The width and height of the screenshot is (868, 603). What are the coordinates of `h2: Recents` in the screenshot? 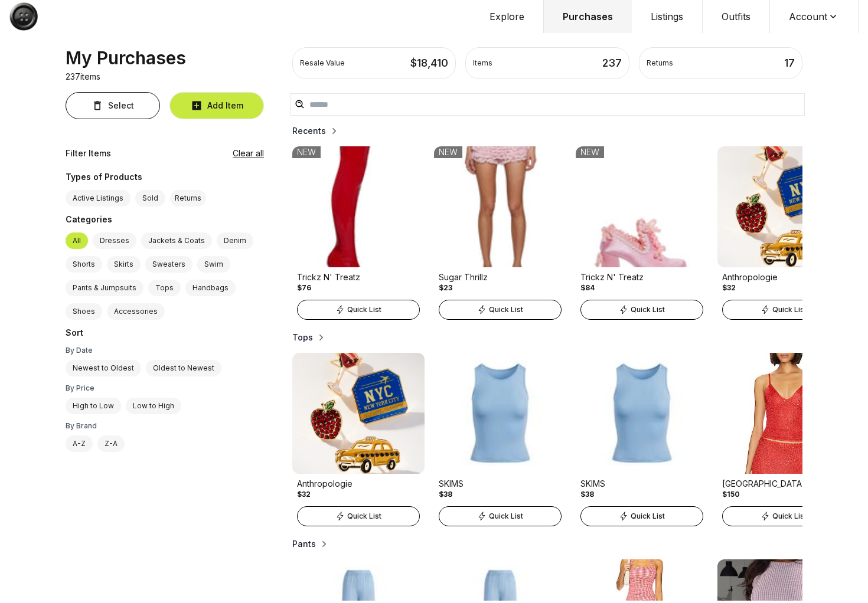 It's located at (309, 131).